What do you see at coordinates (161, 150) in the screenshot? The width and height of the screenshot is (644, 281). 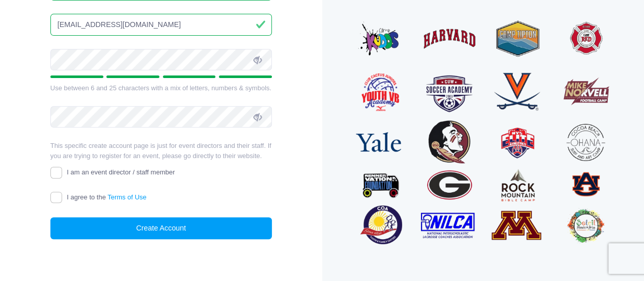 I see `p: This specific create account page is just for event directors and their staff. If you are trying ...` at bounding box center [161, 150].